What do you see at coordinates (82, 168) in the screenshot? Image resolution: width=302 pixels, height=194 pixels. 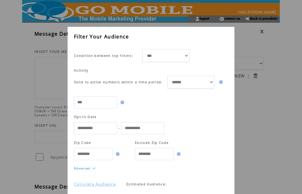 I see `a: Advanced` at bounding box center [82, 168].